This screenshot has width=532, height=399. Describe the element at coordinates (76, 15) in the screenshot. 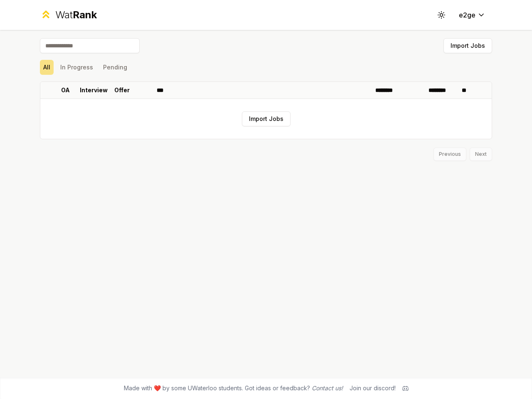

I see `div: Wat` at that location.